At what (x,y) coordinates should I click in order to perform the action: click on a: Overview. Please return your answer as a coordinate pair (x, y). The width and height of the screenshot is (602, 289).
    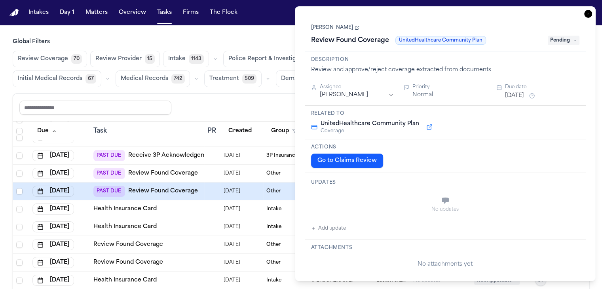
    Looking at the image, I should click on (132, 13).